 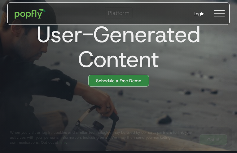 I want to click on a: here, so click(x=62, y=142).